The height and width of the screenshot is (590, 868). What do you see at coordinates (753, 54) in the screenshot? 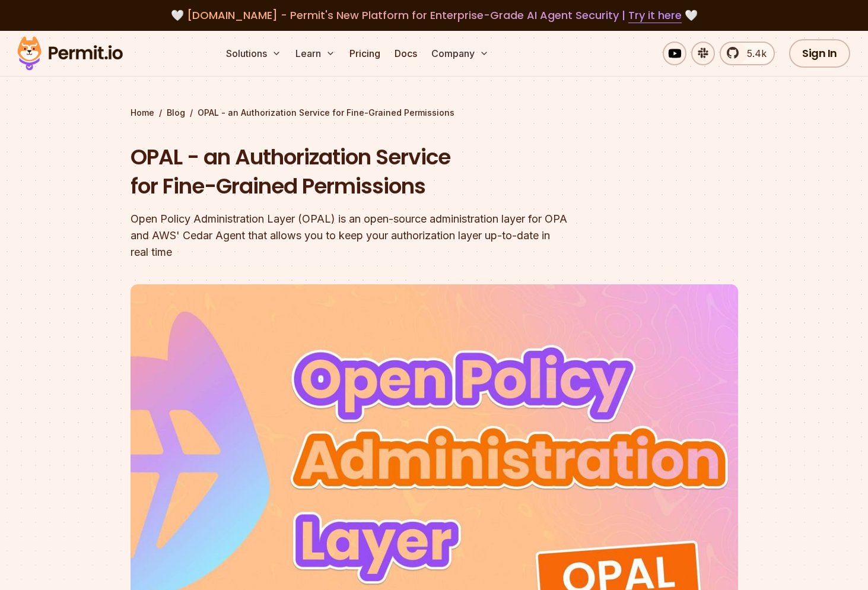
I see `span: 5.4k` at bounding box center [753, 54].